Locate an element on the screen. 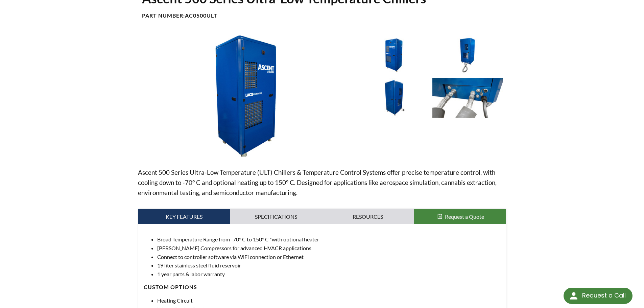 The width and height of the screenshot is (644, 308). h4: Part Number: is located at coordinates (322, 16).